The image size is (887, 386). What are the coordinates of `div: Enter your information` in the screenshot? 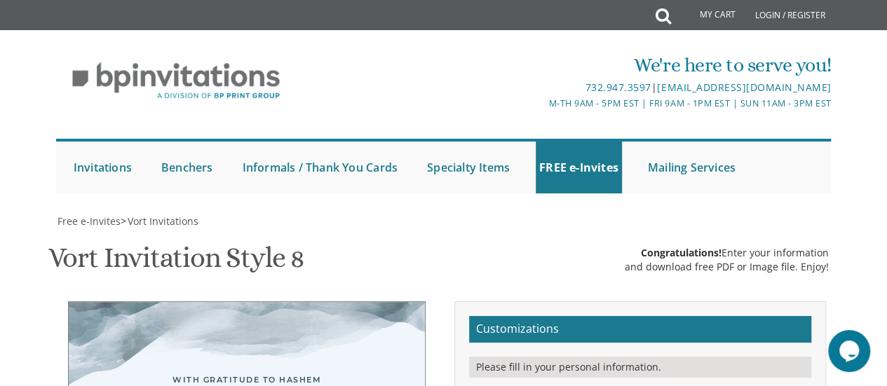 It's located at (726, 253).